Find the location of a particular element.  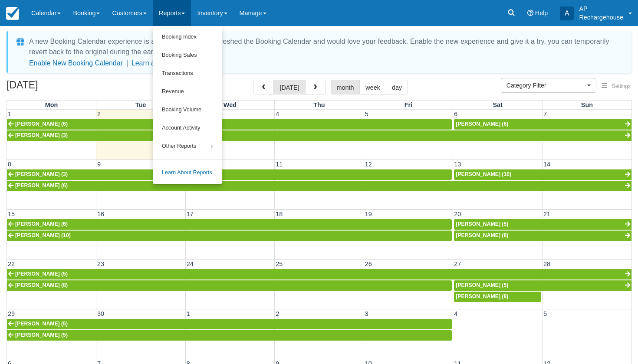

img: checkfront-main-nav-mini-logo.png is located at coordinates (13, 14).